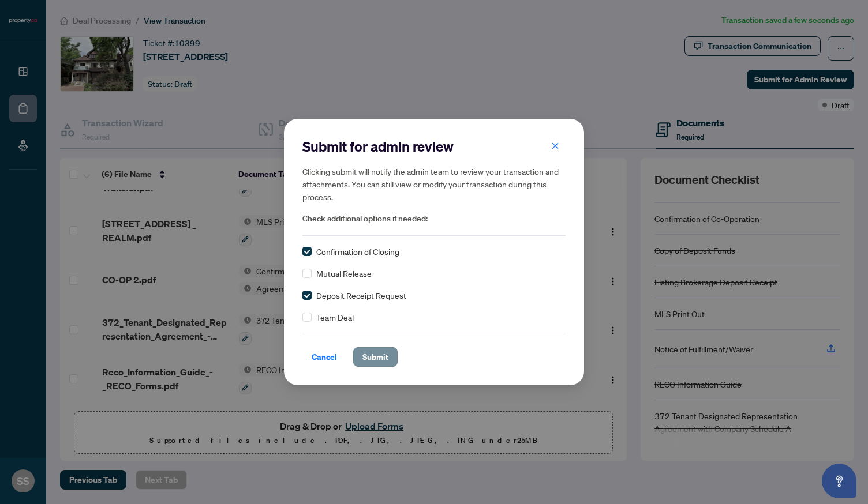 The image size is (868, 504). I want to click on span: Cancel, so click(324, 357).